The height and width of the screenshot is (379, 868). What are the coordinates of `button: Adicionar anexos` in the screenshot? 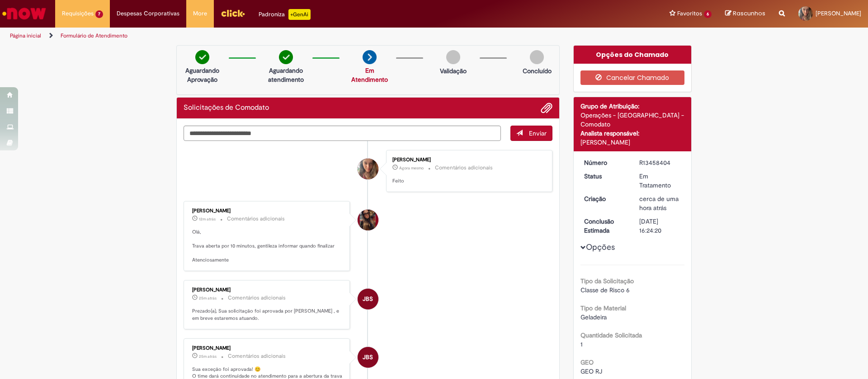 It's located at (547, 108).